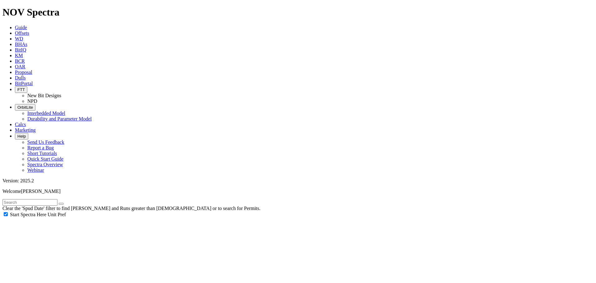  Describe the element at coordinates (19, 38) in the screenshot. I see `a: WD` at that location.